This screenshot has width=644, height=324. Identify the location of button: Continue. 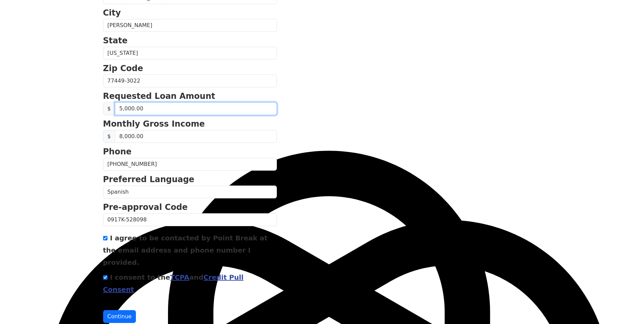
(119, 316).